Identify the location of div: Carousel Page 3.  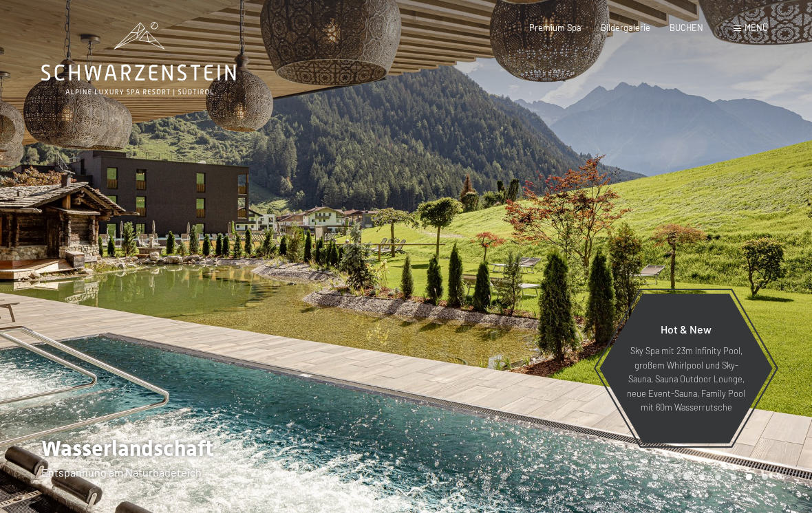
(685, 477).